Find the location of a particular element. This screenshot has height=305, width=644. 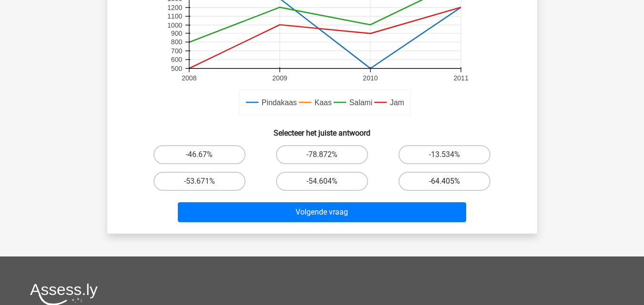

text: Jam is located at coordinates (397, 102).